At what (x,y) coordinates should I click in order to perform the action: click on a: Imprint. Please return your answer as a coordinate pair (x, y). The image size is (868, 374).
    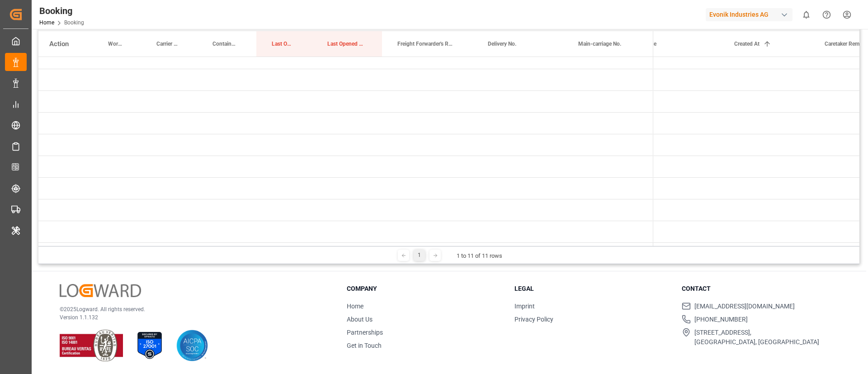
    Looking at the image, I should click on (525, 306).